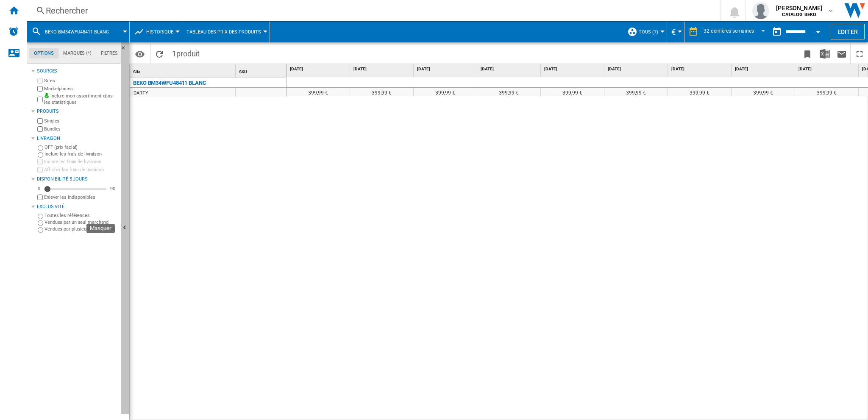 The width and height of the screenshot is (868, 420). What do you see at coordinates (226, 32) in the screenshot?
I see `div: Tableau des prix des produits` at bounding box center [226, 32].